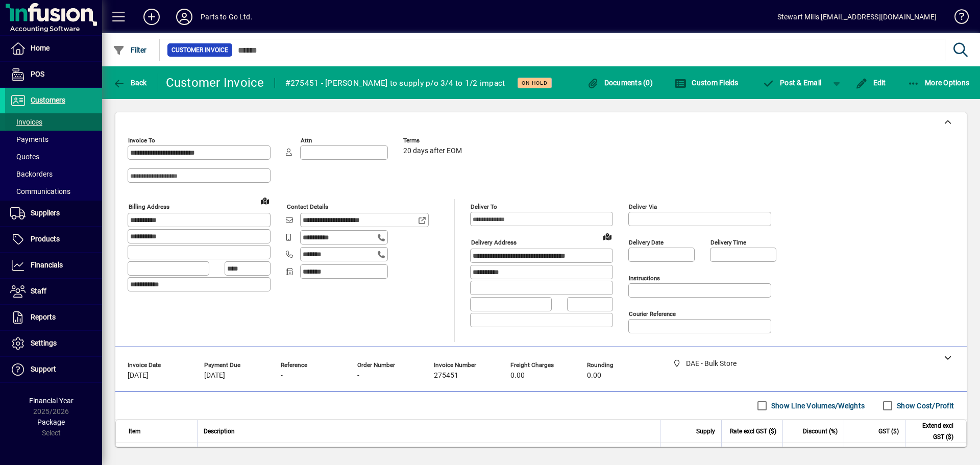  Describe the element at coordinates (646, 243) in the screenshot. I see `mat-label: Delivery date` at that location.